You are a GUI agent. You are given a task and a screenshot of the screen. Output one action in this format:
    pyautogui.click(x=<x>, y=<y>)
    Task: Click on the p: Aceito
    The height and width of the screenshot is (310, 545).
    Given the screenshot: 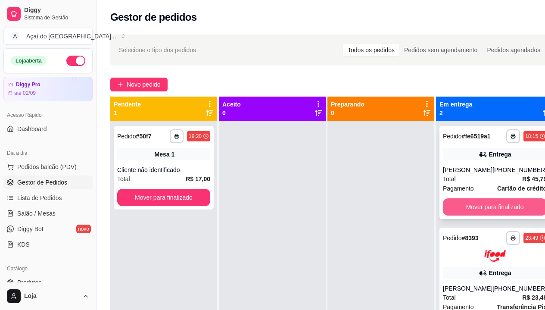 What is the action you would take?
    pyautogui.click(x=231, y=104)
    